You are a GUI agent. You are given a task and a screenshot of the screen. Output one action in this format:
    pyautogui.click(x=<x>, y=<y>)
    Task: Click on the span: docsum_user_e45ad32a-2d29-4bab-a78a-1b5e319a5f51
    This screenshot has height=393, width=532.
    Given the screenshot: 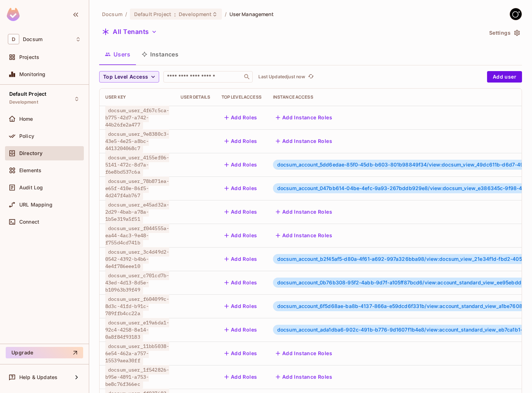 What is the action you would take?
    pyautogui.click(x=137, y=212)
    